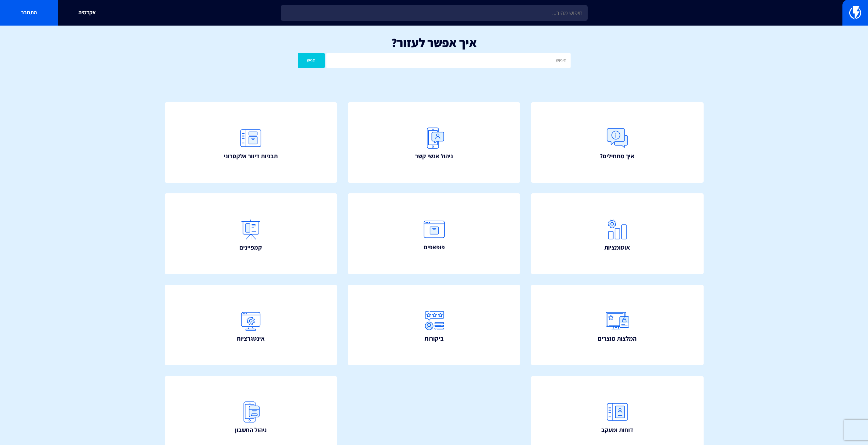 The image size is (868, 445). Describe the element at coordinates (434, 42) in the screenshot. I see `h1: איך אפשר לעזור?` at that location.